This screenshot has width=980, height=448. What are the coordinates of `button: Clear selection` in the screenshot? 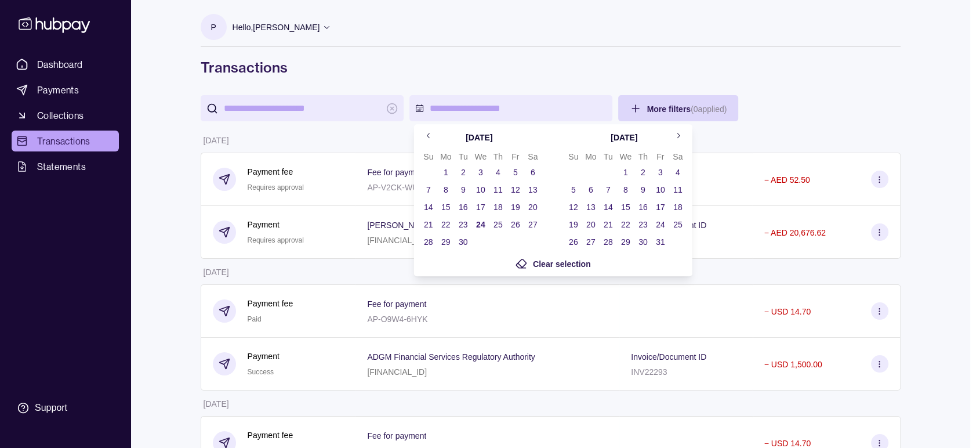 It's located at (553, 263).